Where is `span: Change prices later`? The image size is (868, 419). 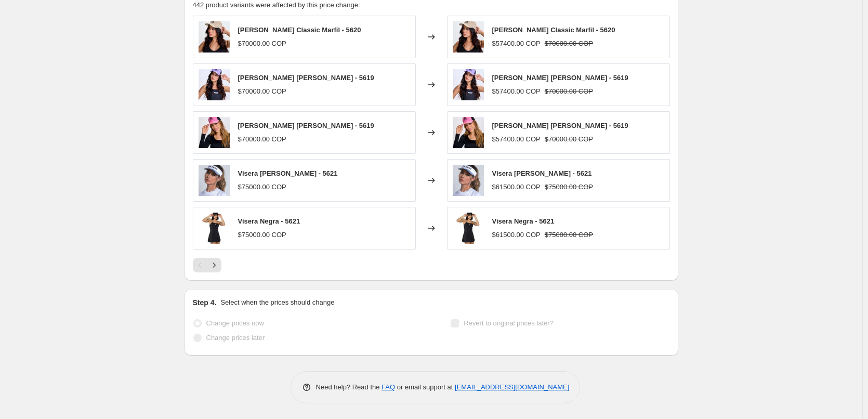 span: Change prices later is located at coordinates (235, 337).